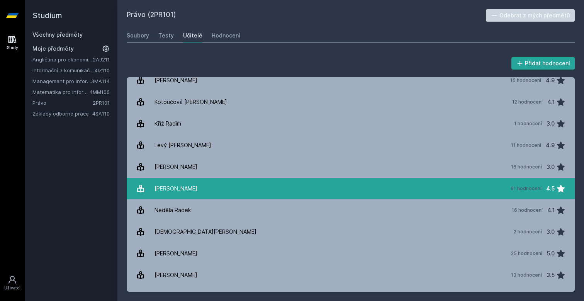  What do you see at coordinates (226, 36) in the screenshot?
I see `div: Hodnocení` at bounding box center [226, 36].